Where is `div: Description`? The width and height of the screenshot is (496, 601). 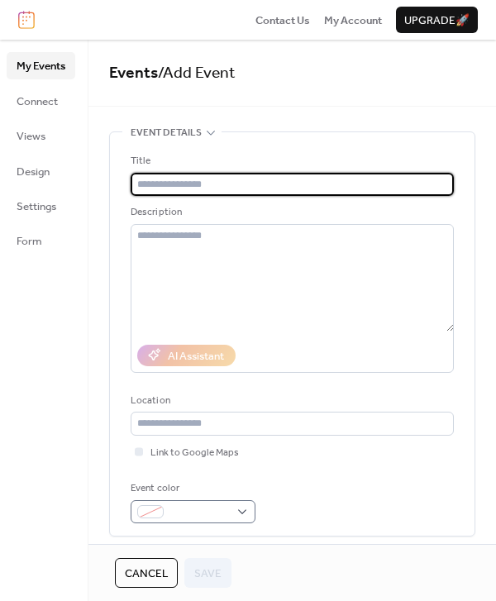 div: Description is located at coordinates (290, 212).